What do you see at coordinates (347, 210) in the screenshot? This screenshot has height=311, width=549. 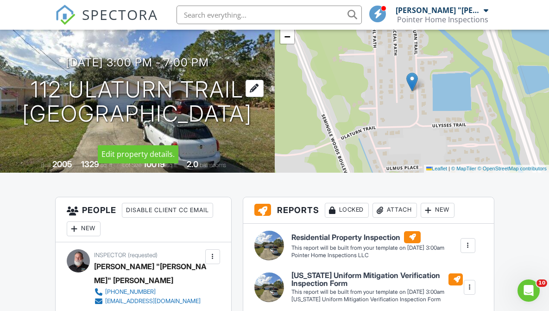 I see `div: Locked` at bounding box center [347, 210].